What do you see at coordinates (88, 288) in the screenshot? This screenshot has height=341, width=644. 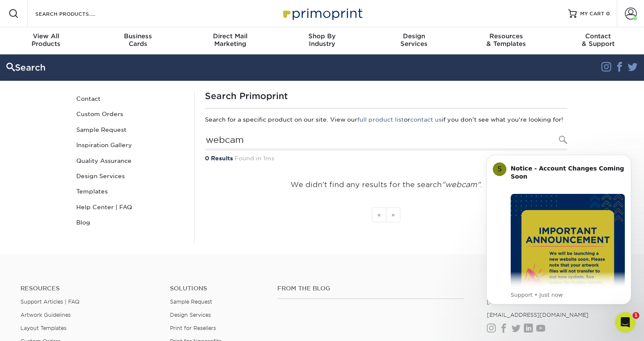 I see `h4: Resources` at bounding box center [88, 288].